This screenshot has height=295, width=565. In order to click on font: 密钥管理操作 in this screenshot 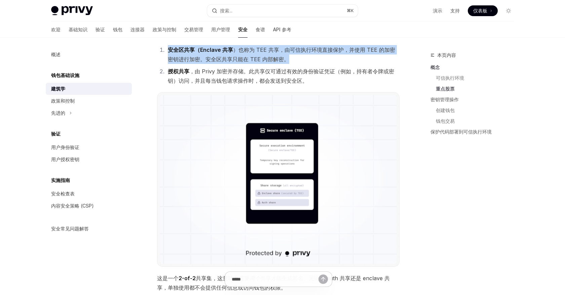, I will do `click(445, 99)`.